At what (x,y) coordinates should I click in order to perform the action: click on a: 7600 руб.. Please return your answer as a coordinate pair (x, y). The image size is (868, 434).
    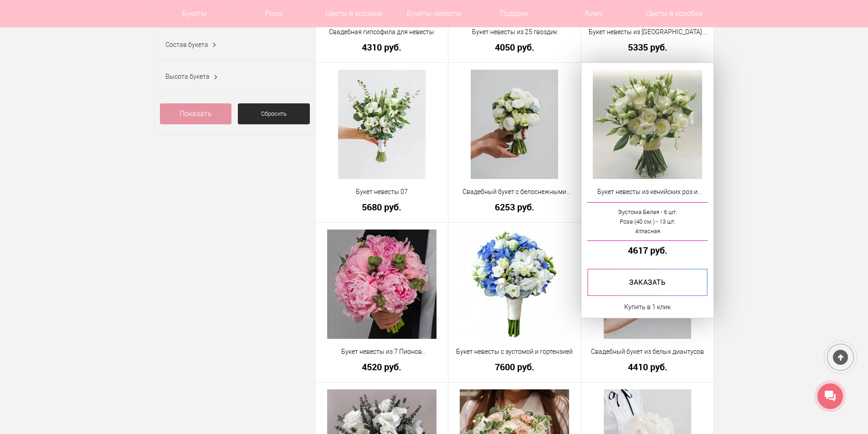
    Looking at the image, I should click on (515, 367).